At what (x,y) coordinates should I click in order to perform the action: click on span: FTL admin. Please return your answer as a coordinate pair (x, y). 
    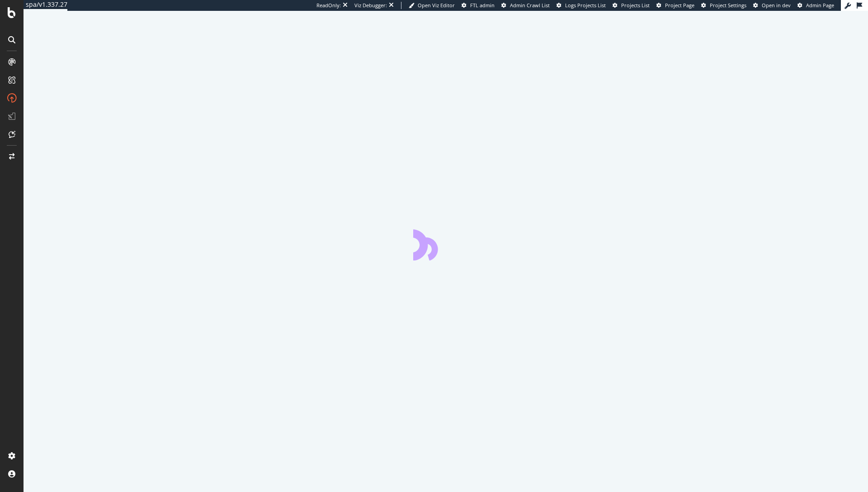
    Looking at the image, I should click on (482, 5).